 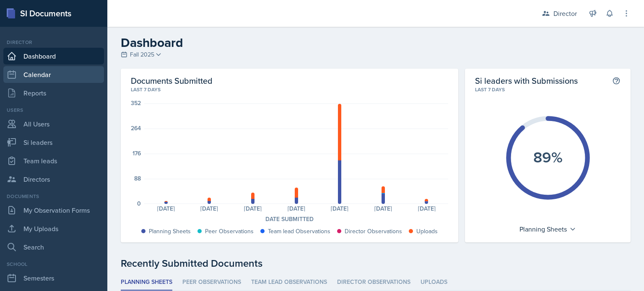 I want to click on a: Dashboard, so click(x=54, y=56).